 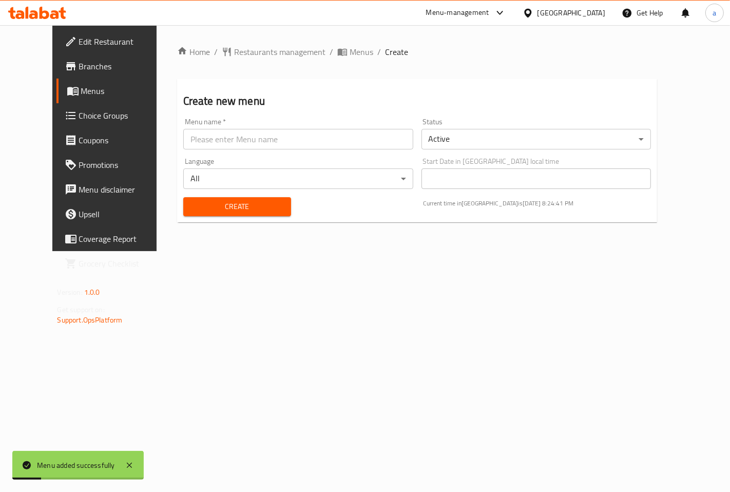 What do you see at coordinates (298, 179) in the screenshot?
I see `div: All` at bounding box center [298, 179].